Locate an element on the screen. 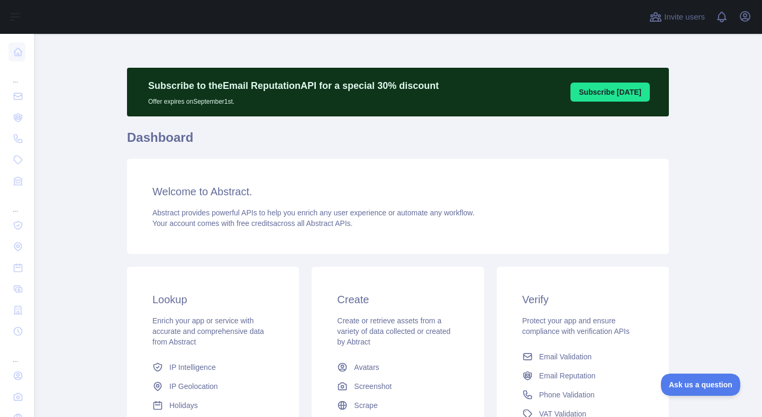  a: Email Validation is located at coordinates (583, 357).